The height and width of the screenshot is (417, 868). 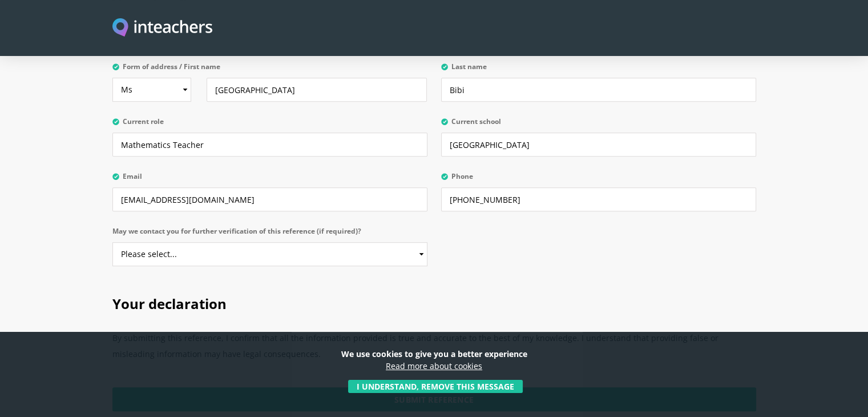 What do you see at coordinates (599, 180) in the screenshot?
I see `label: Phone` at bounding box center [599, 180].